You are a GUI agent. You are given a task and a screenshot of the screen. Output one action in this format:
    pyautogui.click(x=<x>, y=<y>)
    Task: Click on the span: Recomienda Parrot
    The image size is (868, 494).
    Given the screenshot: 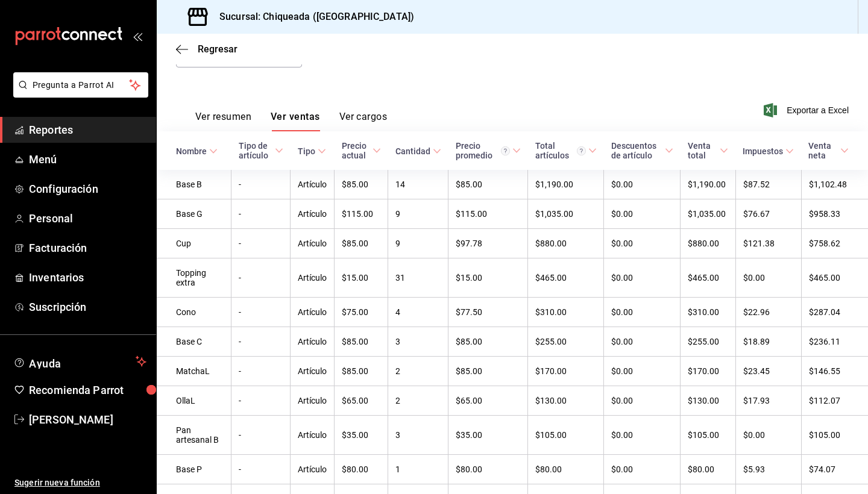 What is the action you would take?
    pyautogui.click(x=87, y=390)
    